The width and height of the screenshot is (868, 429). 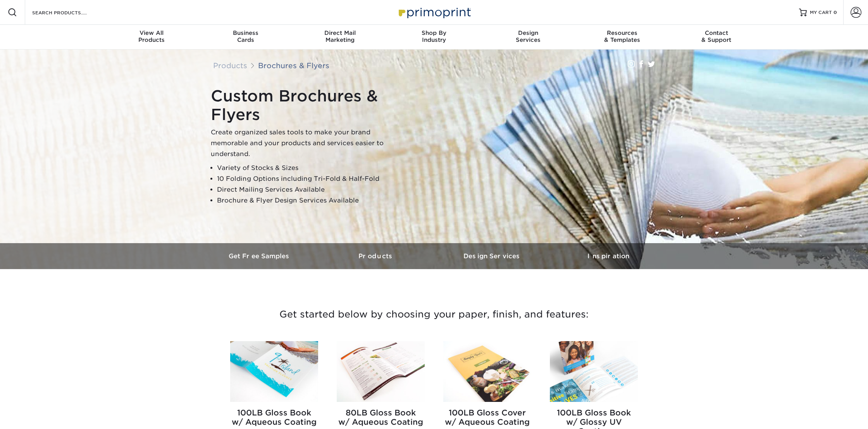 I want to click on span: View All, so click(x=152, y=33).